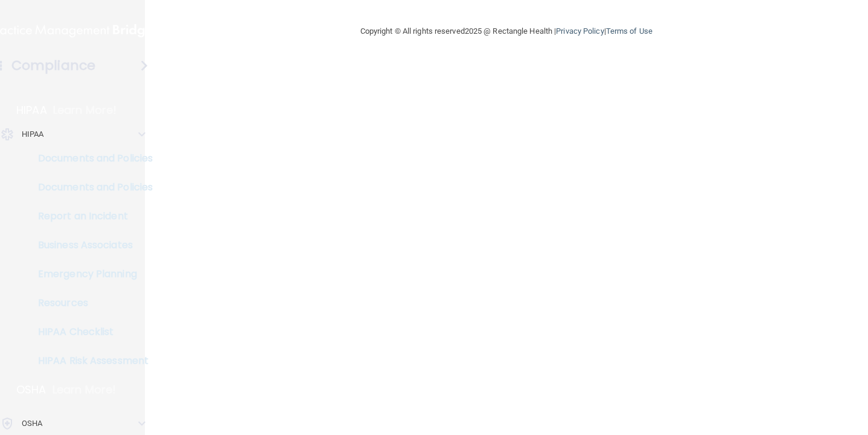  I want to click on p: HIPAA Checklist, so click(90, 332).